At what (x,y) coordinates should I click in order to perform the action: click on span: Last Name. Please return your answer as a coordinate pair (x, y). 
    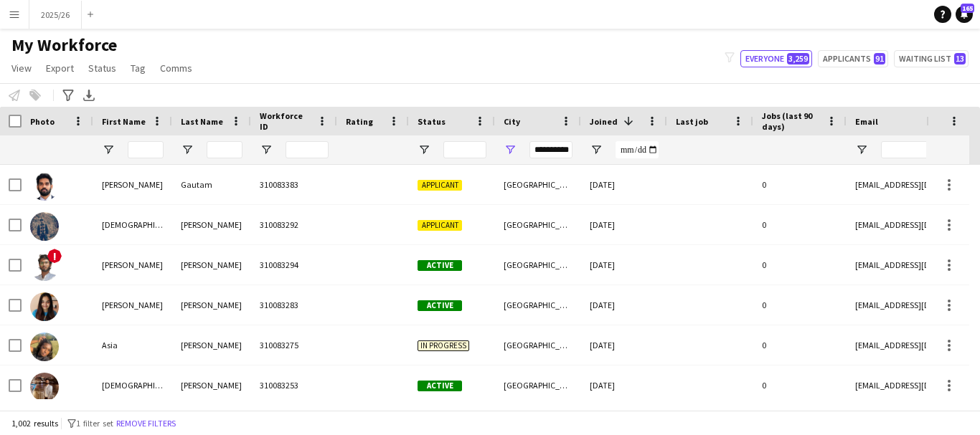
    Looking at the image, I should click on (201, 121).